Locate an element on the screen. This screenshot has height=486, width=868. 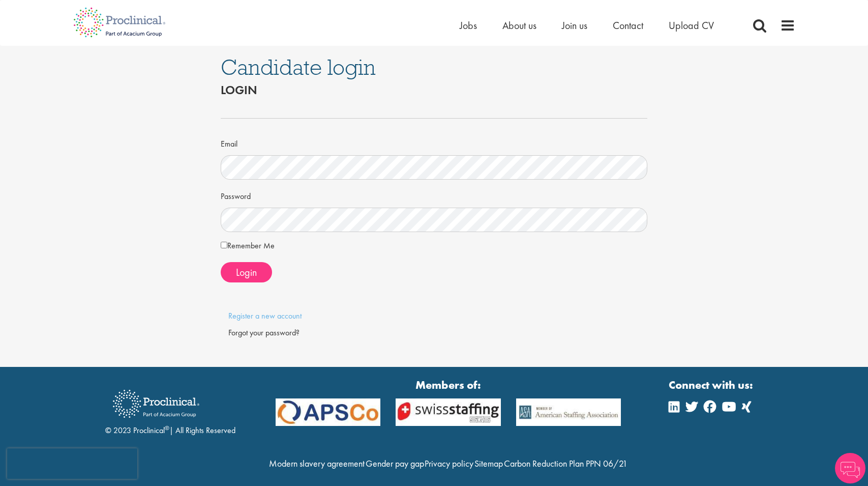
a: About us is located at coordinates (519, 25).